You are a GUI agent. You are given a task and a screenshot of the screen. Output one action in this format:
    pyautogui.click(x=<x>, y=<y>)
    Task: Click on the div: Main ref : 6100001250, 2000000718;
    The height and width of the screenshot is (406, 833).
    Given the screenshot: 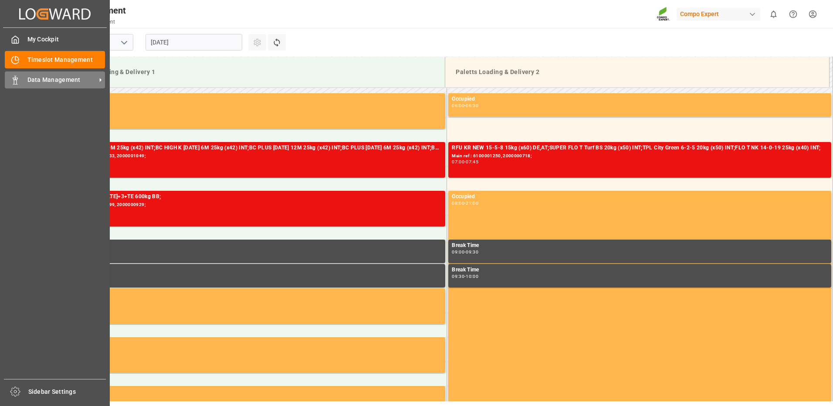 What is the action you would take?
    pyautogui.click(x=639, y=156)
    